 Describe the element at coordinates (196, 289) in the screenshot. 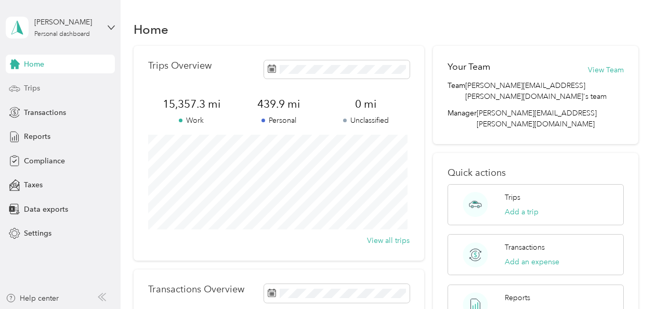

I see `p: Transactions Overview` at that location.